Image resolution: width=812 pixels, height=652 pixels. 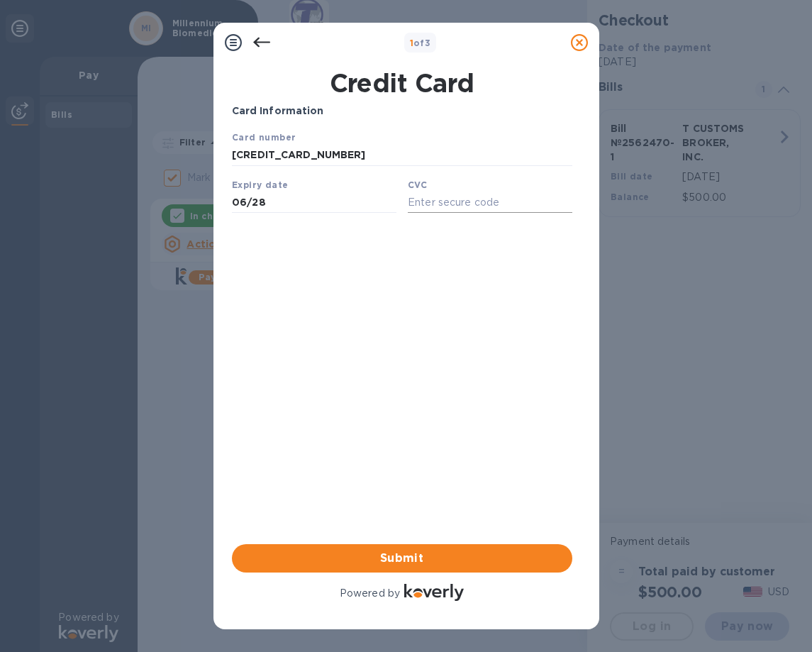 I want to click on span: Submit, so click(x=402, y=558).